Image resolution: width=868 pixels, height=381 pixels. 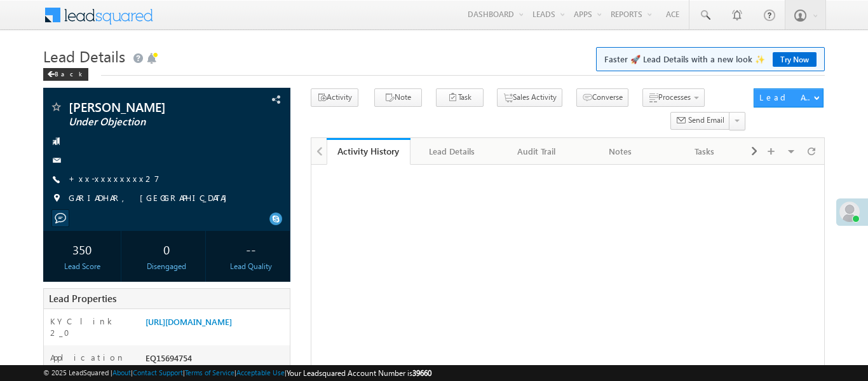 I want to click on a: Contact Support, so click(x=158, y=372).